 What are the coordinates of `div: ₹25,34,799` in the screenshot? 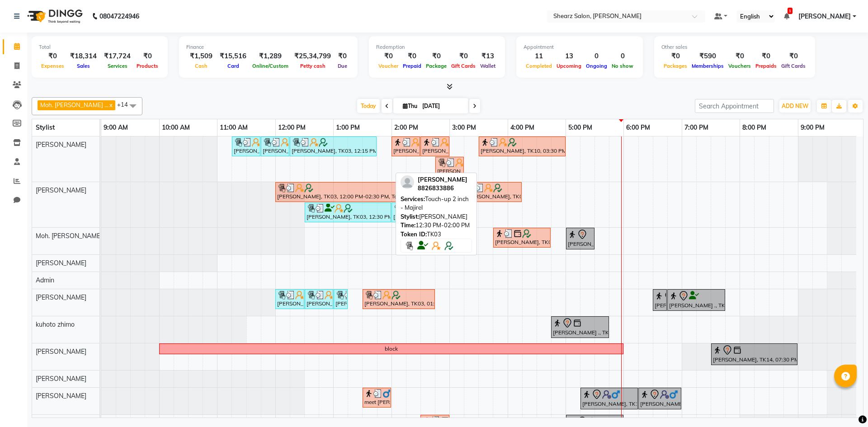 It's located at (312, 56).